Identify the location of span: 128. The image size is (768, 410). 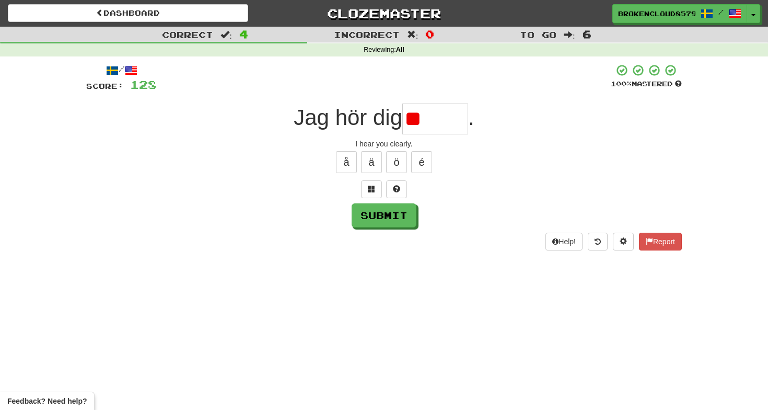
(143, 84).